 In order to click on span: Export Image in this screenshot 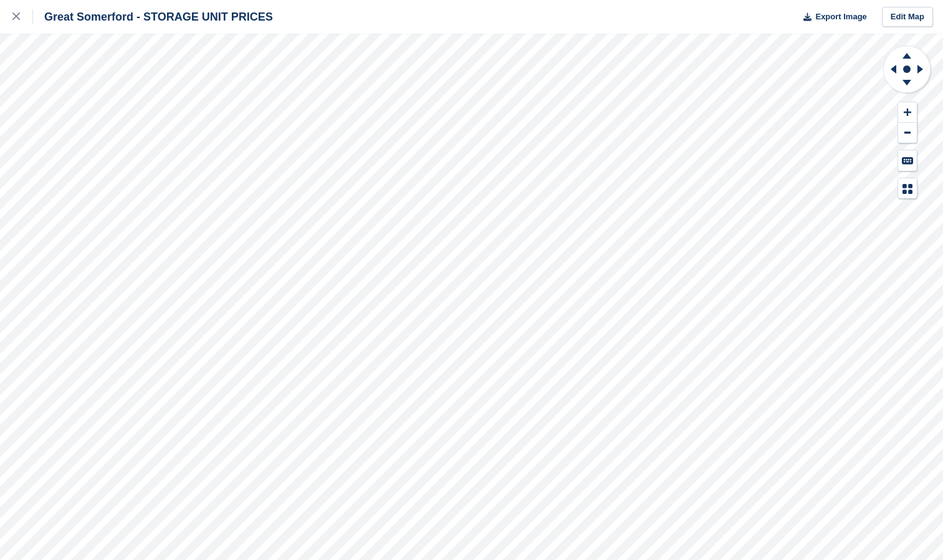, I will do `click(841, 17)`.